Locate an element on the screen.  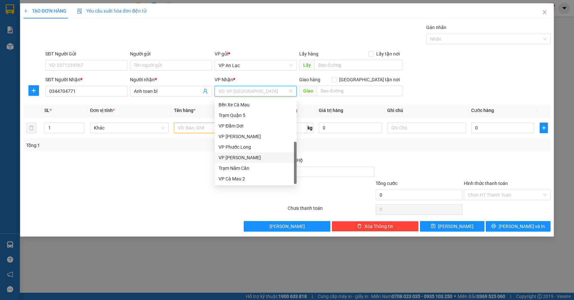
label: Gán nhãn is located at coordinates (436, 27).